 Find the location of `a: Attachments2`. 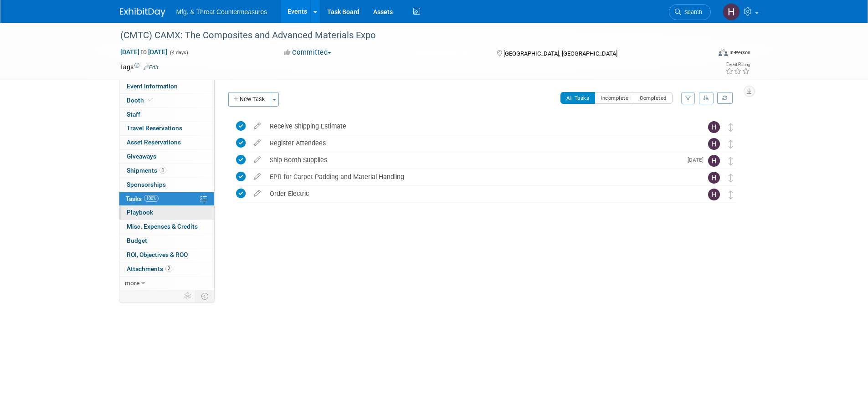

a: Attachments2 is located at coordinates (167, 269).